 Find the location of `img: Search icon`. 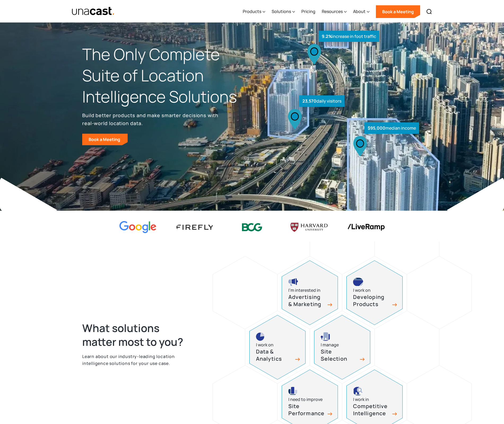

img: Search icon is located at coordinates (429, 12).